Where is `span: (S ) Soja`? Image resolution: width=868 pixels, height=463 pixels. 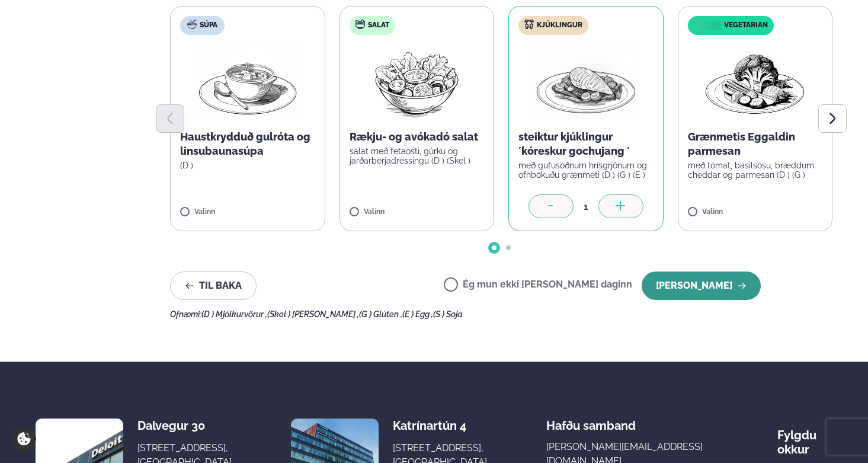 span: (S ) Soja is located at coordinates (448, 314).